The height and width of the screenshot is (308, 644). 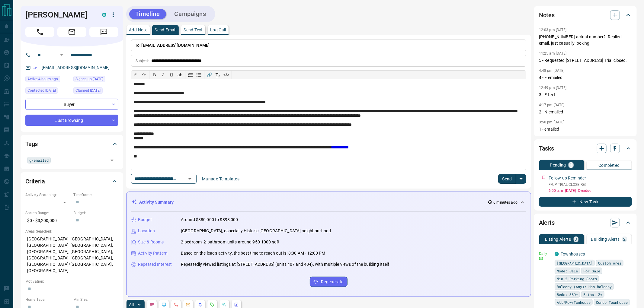 What do you see at coordinates (558, 239) in the screenshot?
I see `p: Listing Alerts` at bounding box center [558, 239].